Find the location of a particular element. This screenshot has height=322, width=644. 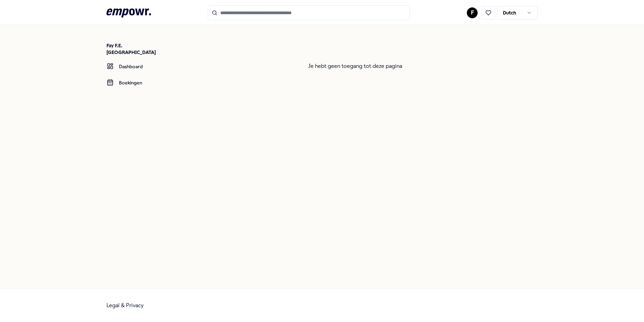

a: Boekingen is located at coordinates (134, 82).